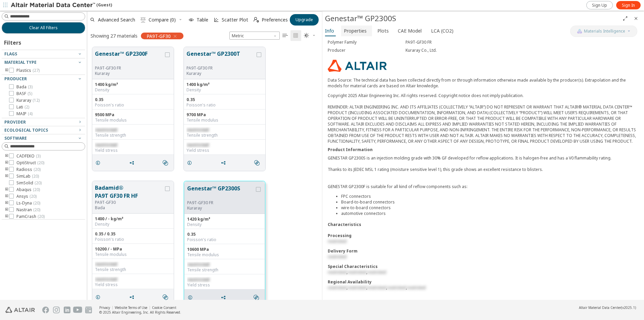 This screenshot has height=320, width=644. Describe the element at coordinates (43, 79) in the screenshot. I see `button: Producer` at that location.